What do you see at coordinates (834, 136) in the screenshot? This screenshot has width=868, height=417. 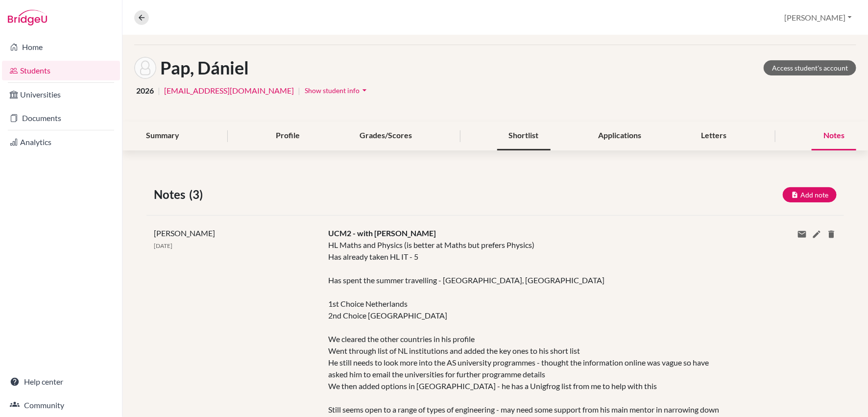 I see `div: Notes` at bounding box center [834, 136].